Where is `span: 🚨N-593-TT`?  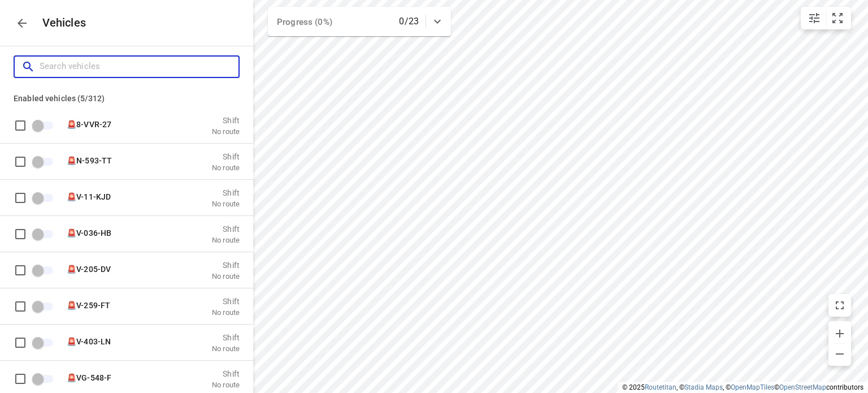
span: 🚨N-593-TT is located at coordinates (89, 160).